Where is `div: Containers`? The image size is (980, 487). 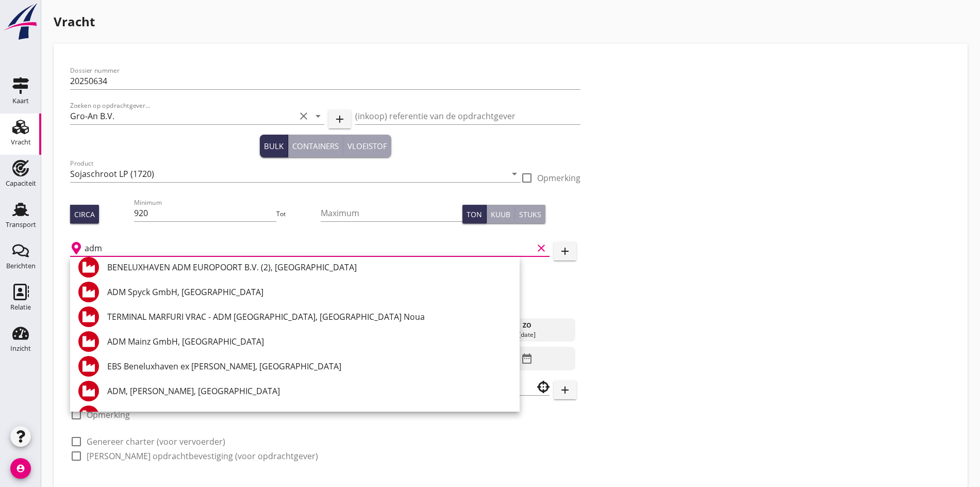
div: Containers is located at coordinates (316, 146).